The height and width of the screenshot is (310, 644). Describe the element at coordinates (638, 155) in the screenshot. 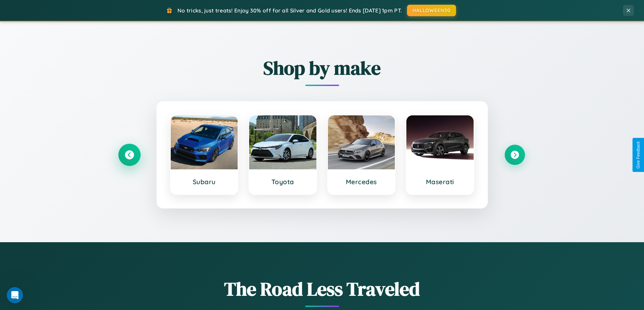

I see `div: Give Feedback` at that location.